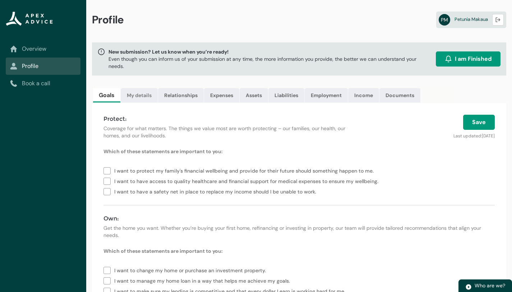 The image size is (512, 292). I want to click on p: Last updated:, so click(432, 134).